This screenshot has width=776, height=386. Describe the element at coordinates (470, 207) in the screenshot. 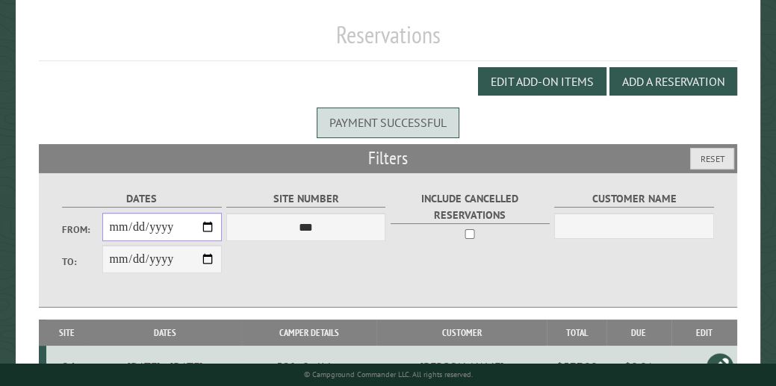

I see `label: Include Cancelled Reservations` at that location.